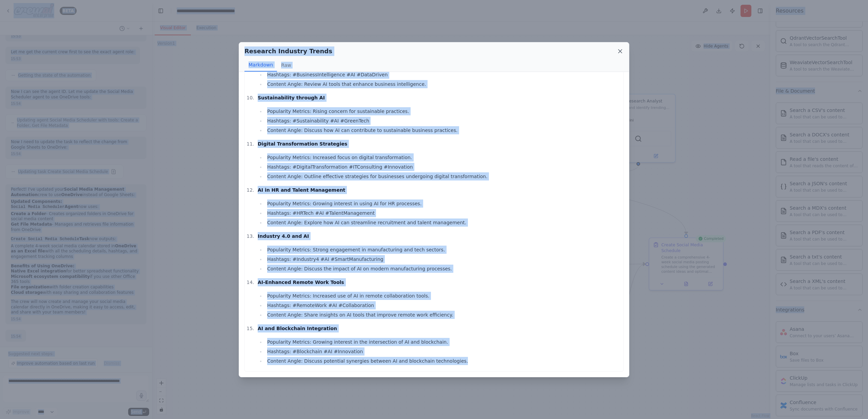  I want to click on li: Popularity Metrics: Increased focus on digital transformation., so click(442, 157).